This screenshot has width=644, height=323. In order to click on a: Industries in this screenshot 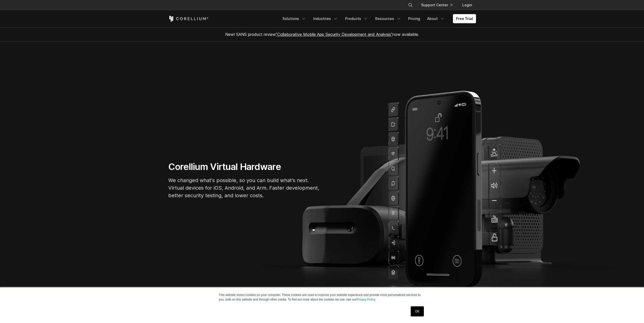, I will do `click(326, 19)`.